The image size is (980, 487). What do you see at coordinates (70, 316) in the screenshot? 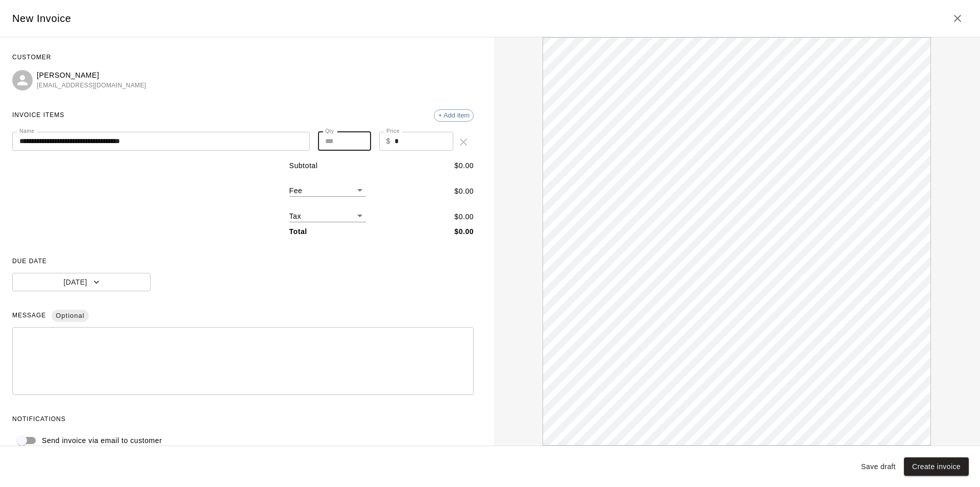
I see `span: Optional` at bounding box center [70, 316].